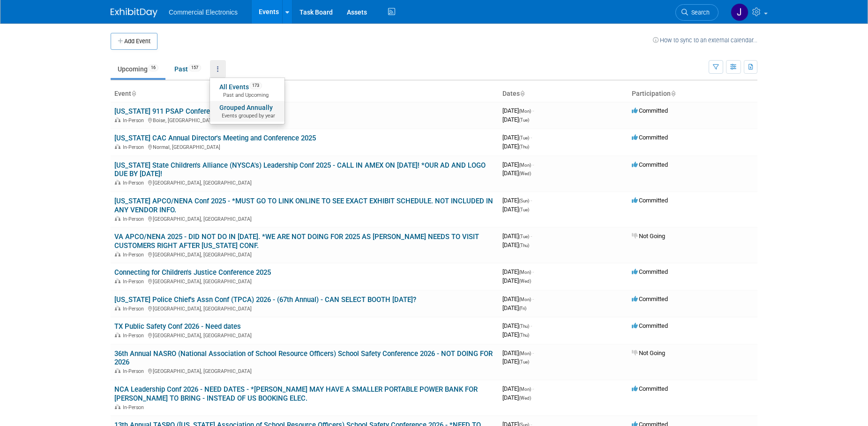 The height and width of the screenshot is (426, 868). Describe the element at coordinates (563, 94) in the screenshot. I see `th: Dates` at that location.